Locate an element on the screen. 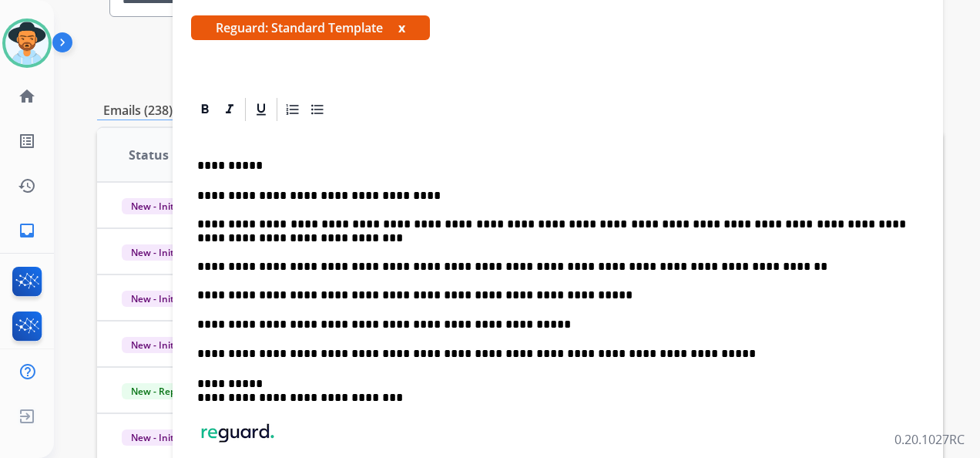  span: New - Reply is located at coordinates (156, 391).